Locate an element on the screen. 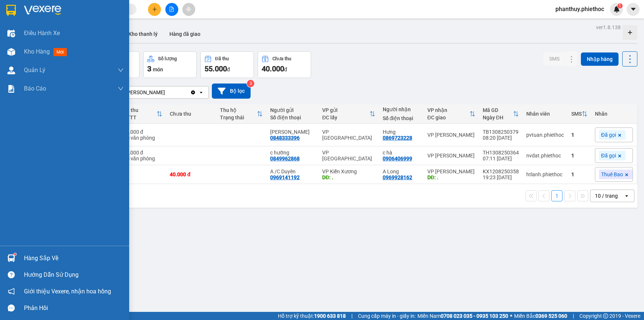 The height and width of the screenshot is (320, 644). div: Thu hộ is located at coordinates (239, 110).